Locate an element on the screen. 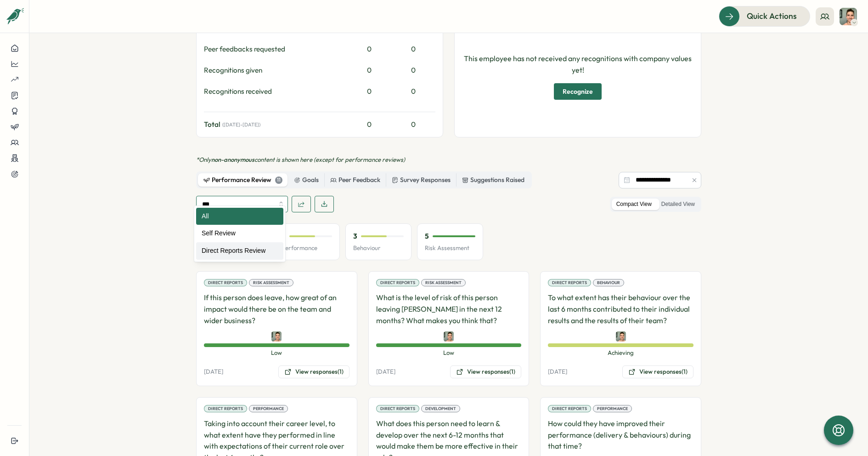 The height and width of the screenshot is (456, 868). label: Detailed View is located at coordinates (678, 204).